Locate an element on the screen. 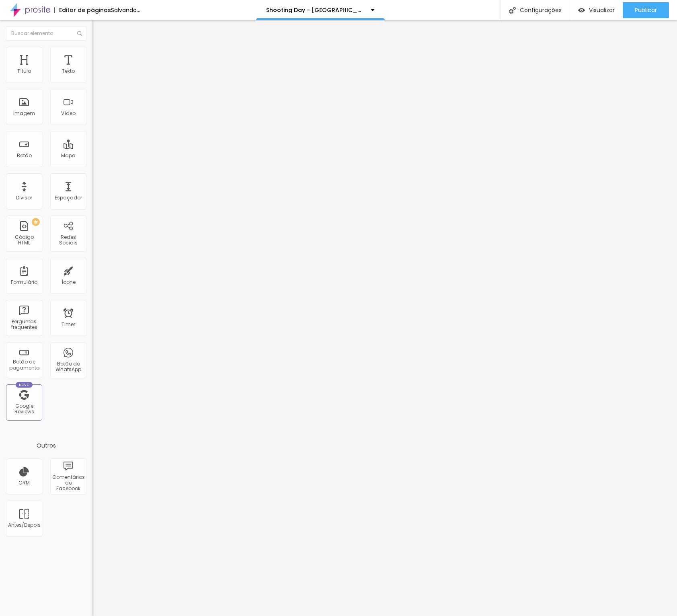 Image resolution: width=677 pixels, height=616 pixels. div: Botão de pagamento is located at coordinates (24, 365).